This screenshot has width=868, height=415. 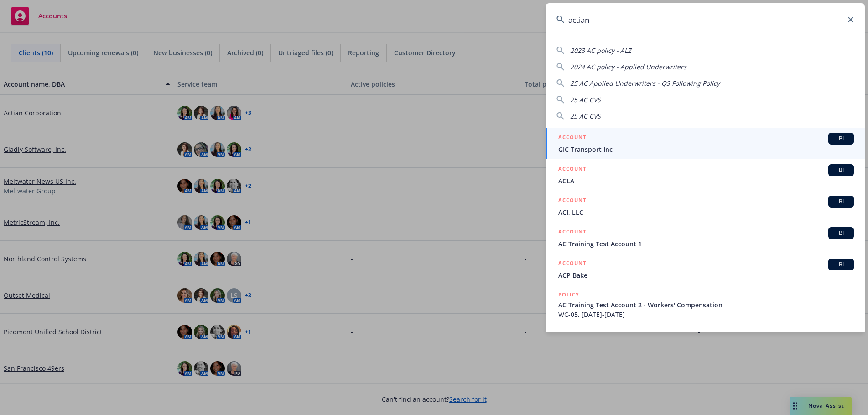 What do you see at coordinates (705, 269) in the screenshot?
I see `a: ACCOUNTBIACP Bake` at bounding box center [705, 269].